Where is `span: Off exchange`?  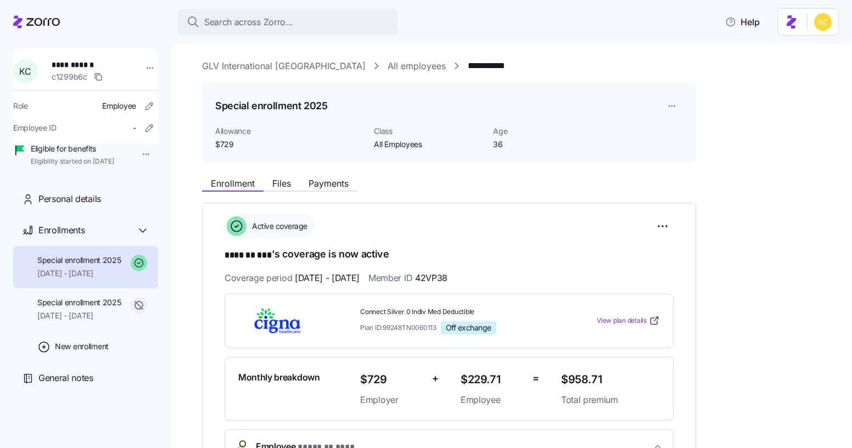 span: Off exchange is located at coordinates (468, 328).